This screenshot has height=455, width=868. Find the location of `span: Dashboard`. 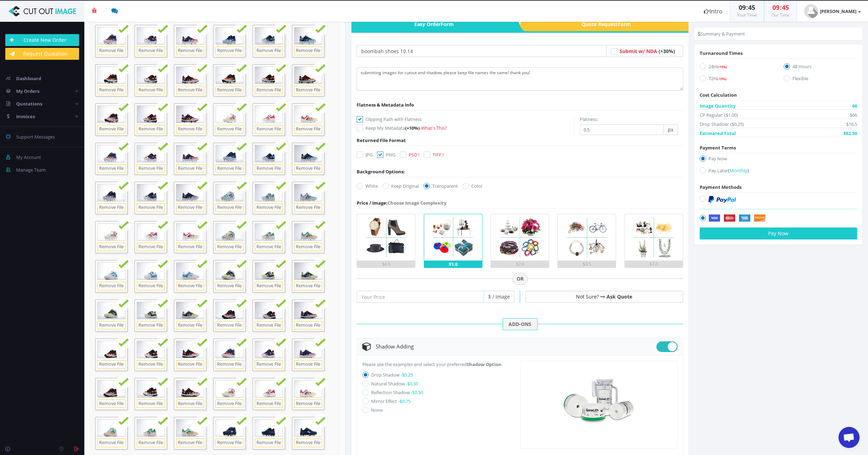

span: Dashboard is located at coordinates (29, 78).